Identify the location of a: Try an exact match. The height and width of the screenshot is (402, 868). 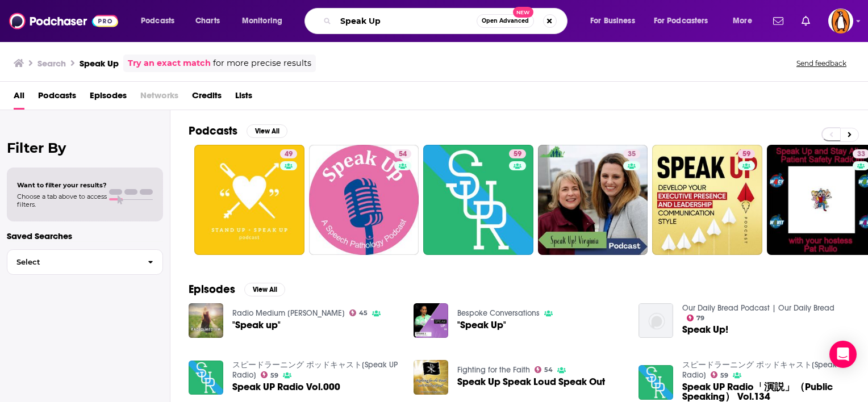
(169, 63).